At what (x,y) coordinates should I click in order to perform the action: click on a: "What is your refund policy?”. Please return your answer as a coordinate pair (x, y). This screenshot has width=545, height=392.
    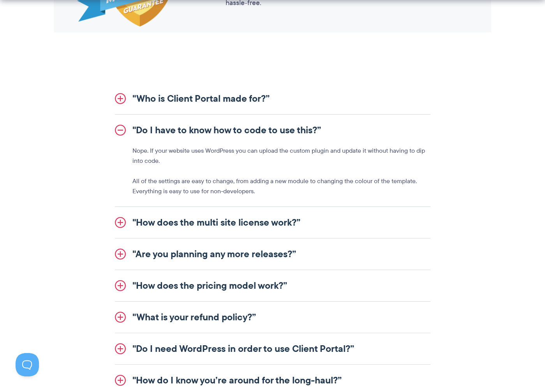
    Looking at the image, I should click on (272, 317).